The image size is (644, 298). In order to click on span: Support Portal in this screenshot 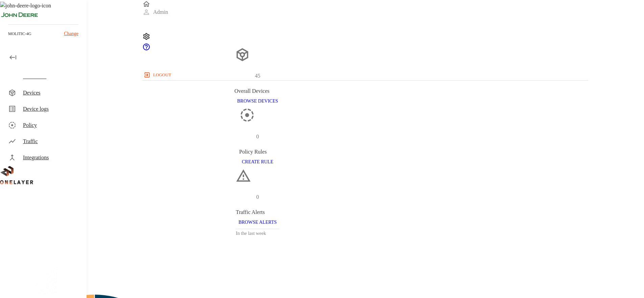, I will do `click(146, 49)`.